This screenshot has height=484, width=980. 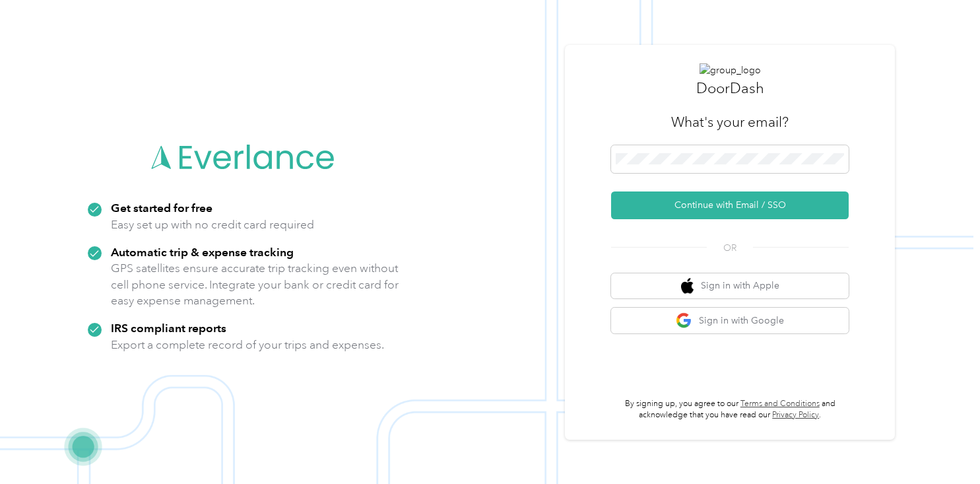 What do you see at coordinates (730, 286) in the screenshot?
I see `button: apple logoSign in with Apple` at bounding box center [730, 286].